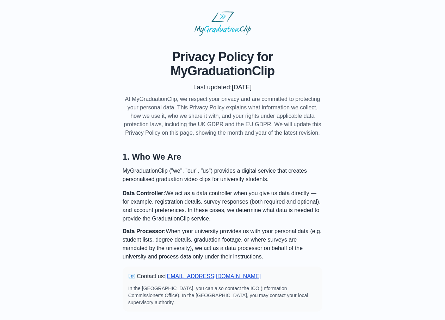 This screenshot has height=320, width=445. Describe the element at coordinates (222, 87) in the screenshot. I see `p: Last updated:` at that location.